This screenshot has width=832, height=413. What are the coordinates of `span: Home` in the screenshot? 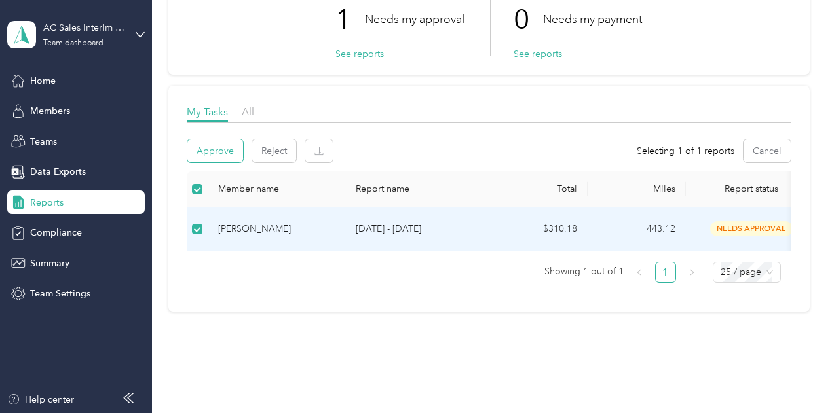 It's located at (43, 81).